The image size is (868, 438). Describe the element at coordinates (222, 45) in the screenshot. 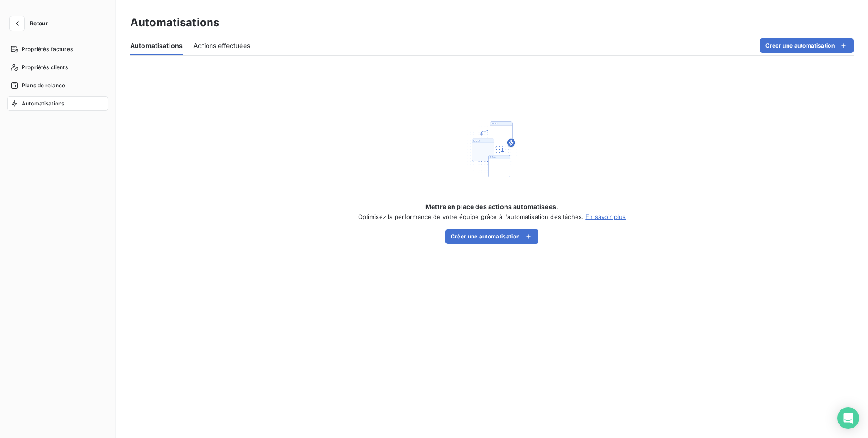

I see `span: Actions effectuées` at that location.